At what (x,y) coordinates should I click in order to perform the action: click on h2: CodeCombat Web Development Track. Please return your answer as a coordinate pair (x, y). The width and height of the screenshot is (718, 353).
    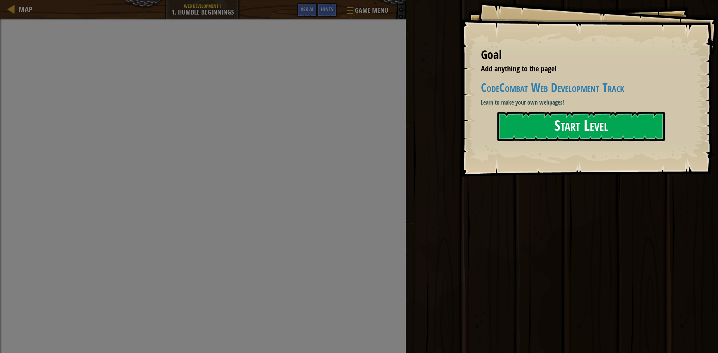
    Looking at the image, I should click on (581, 88).